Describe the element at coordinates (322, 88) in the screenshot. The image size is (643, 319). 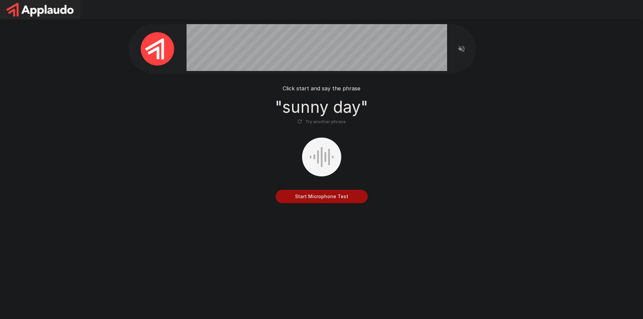
I see `p: Click start and say the phrase` at that location.